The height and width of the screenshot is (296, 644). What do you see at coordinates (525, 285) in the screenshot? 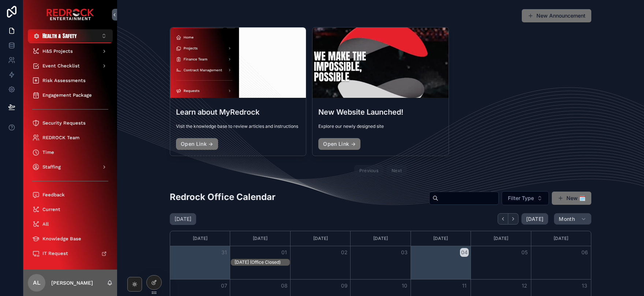
I see `button: 12` at bounding box center [525, 285].